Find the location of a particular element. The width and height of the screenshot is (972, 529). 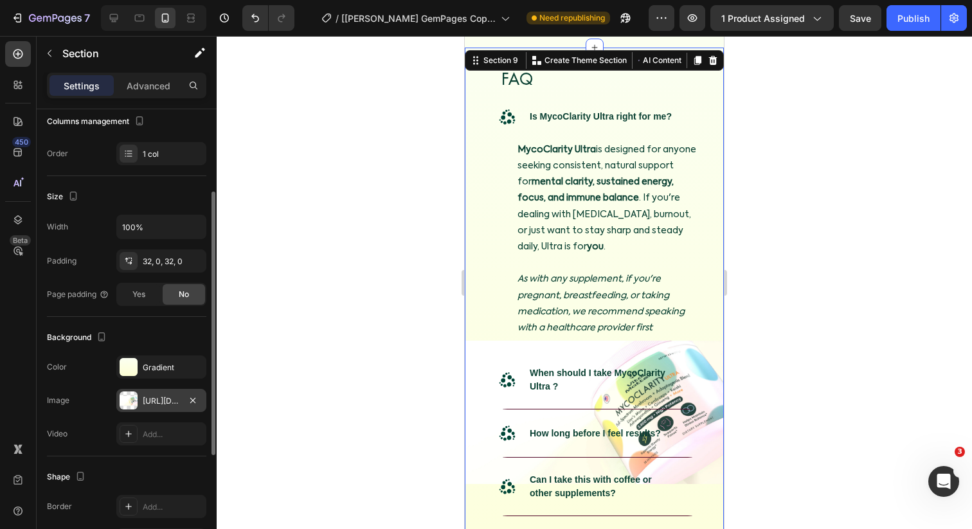

h2: FAQ is located at coordinates (148, 43).